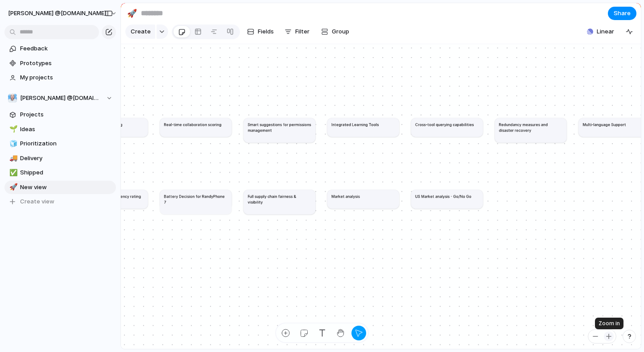 The image size is (644, 352). What do you see at coordinates (196, 199) in the screenshot?
I see `h1: Battery Decision for RandyPhone 7` at bounding box center [196, 199].